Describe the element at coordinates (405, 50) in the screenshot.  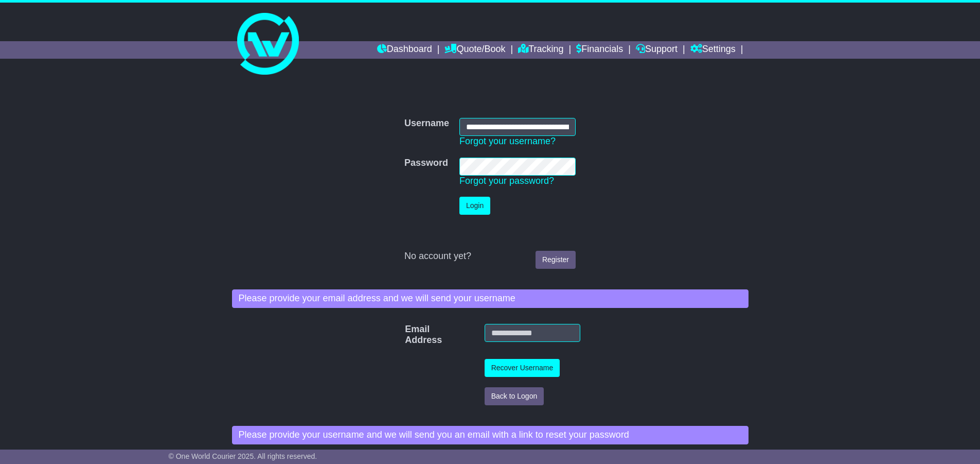
I see `a: Dashboard` at that location.